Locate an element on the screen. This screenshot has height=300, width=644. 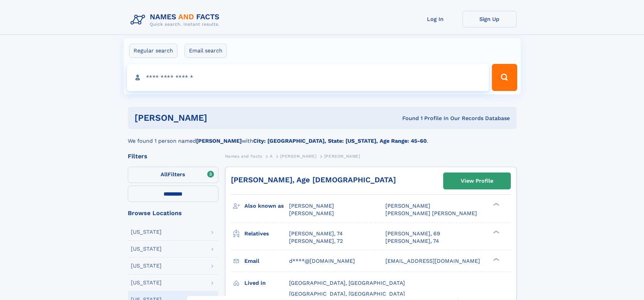
label: Email search is located at coordinates (206, 51).